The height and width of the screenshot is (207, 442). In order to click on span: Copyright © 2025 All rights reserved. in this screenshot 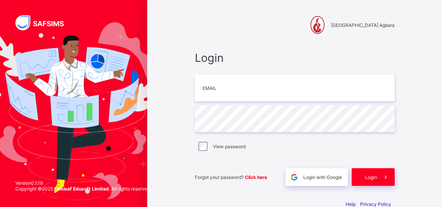, I will do `click(83, 189)`.